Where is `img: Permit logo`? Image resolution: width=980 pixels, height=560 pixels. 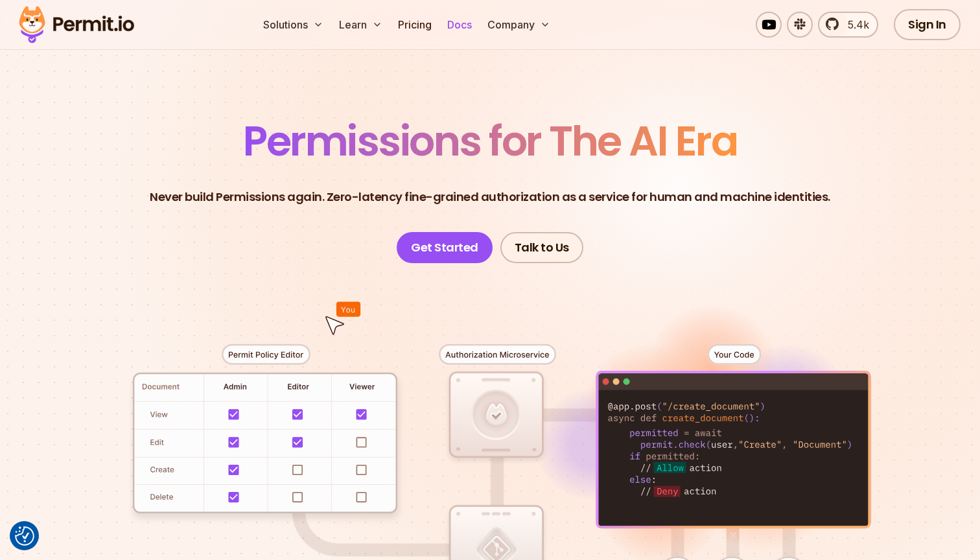 img: Permit logo is located at coordinates (76, 25).